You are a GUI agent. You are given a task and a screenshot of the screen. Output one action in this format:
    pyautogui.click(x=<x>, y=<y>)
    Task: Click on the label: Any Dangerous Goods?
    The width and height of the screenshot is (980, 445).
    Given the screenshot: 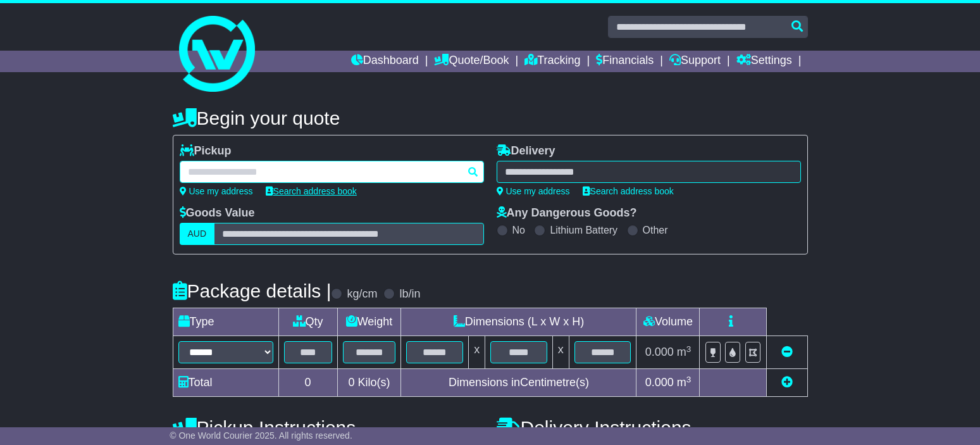 What is the action you would take?
    pyautogui.click(x=567, y=214)
    